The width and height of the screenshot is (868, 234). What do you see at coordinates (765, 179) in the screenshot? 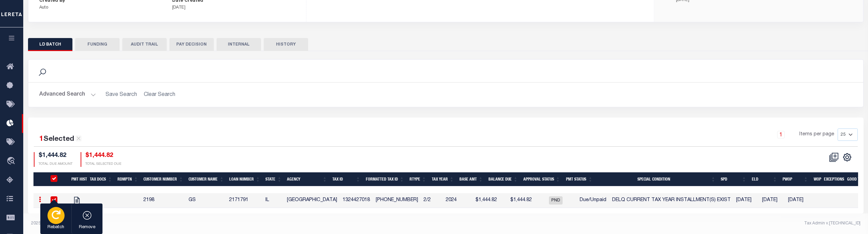
I see `th: ELD: activate to sort column ascending` at bounding box center [765, 179].